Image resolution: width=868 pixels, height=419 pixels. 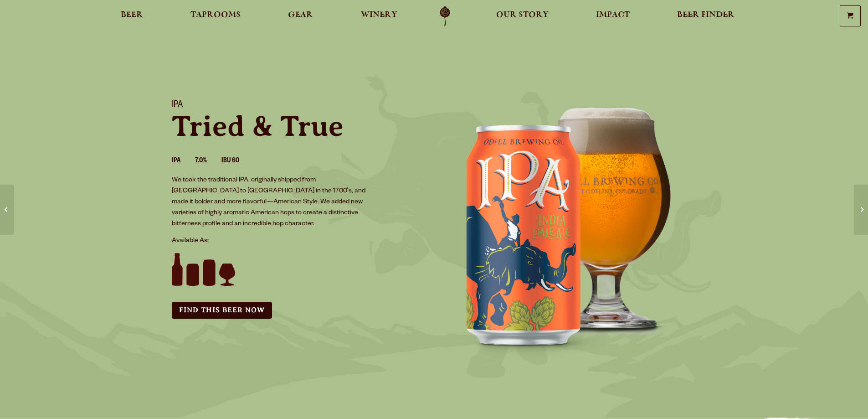 I want to click on span: Beer Finder, so click(x=706, y=15).